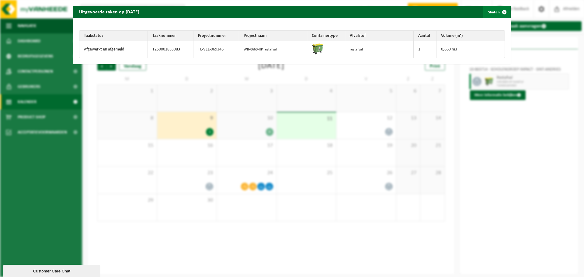  What do you see at coordinates (379, 36) in the screenshot?
I see `th: Afvalstof` at bounding box center [379, 36].